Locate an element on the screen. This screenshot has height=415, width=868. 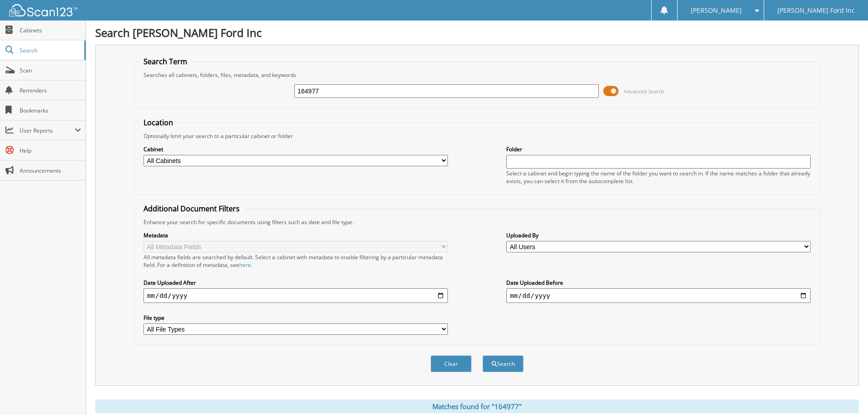
span: Scan is located at coordinates (50, 70).